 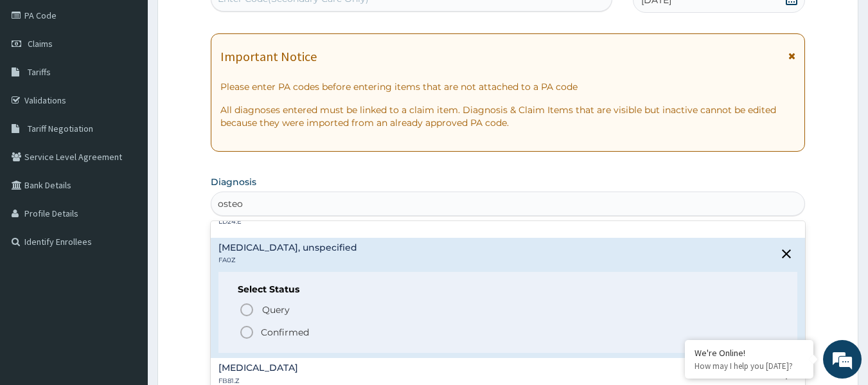 I want to click on div: Chat with us now, so click(x=141, y=80).